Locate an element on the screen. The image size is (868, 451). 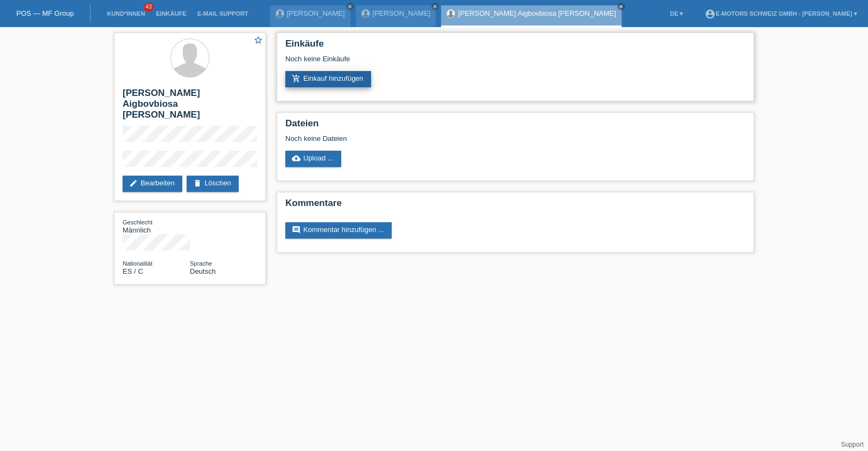
span: 43 is located at coordinates (149, 7).